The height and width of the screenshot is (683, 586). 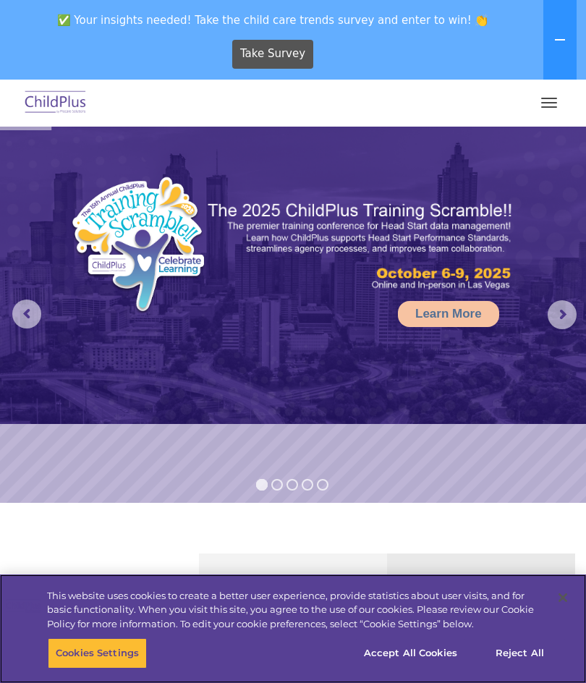 I want to click on button: Accept All Cookies, so click(x=410, y=653).